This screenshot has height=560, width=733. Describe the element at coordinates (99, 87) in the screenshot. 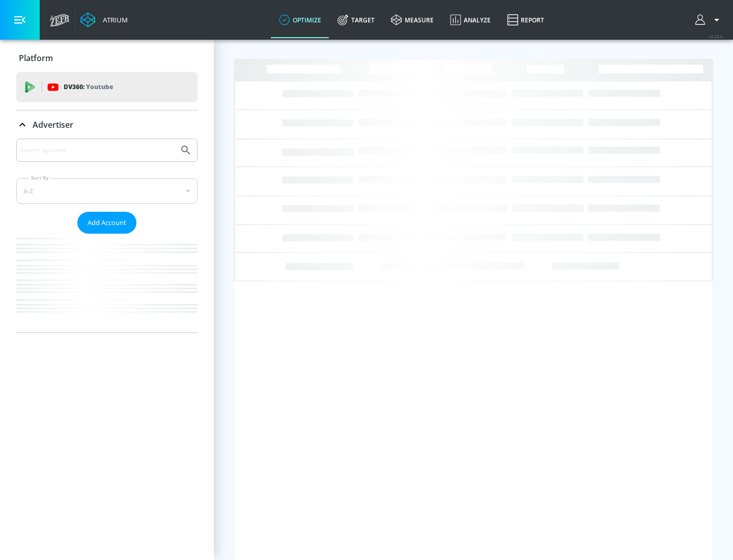

I see `p: Youtube` at that location.